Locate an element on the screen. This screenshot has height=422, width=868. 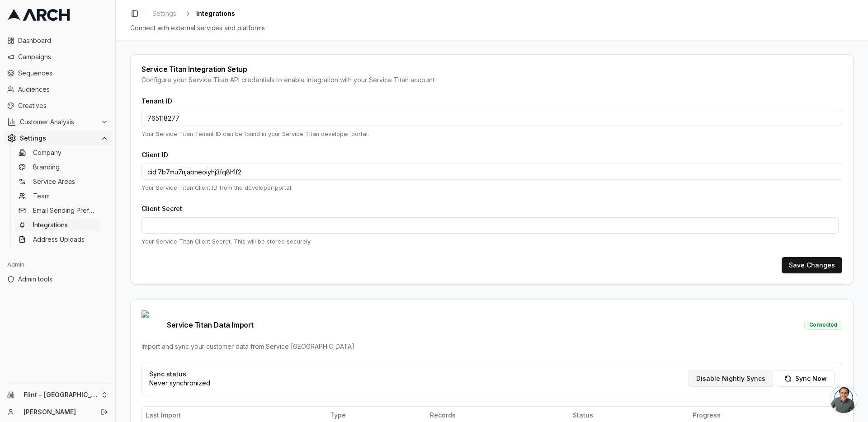
label: Client ID is located at coordinates (155, 155).